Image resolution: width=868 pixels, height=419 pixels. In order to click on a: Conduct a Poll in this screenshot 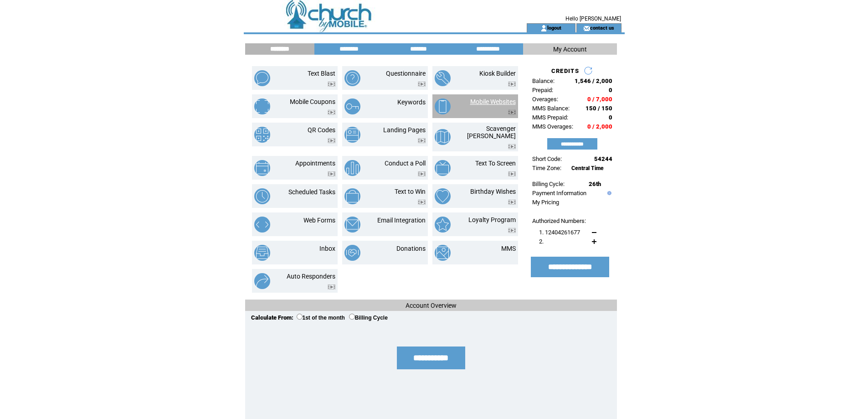, I will do `click(405, 163)`.